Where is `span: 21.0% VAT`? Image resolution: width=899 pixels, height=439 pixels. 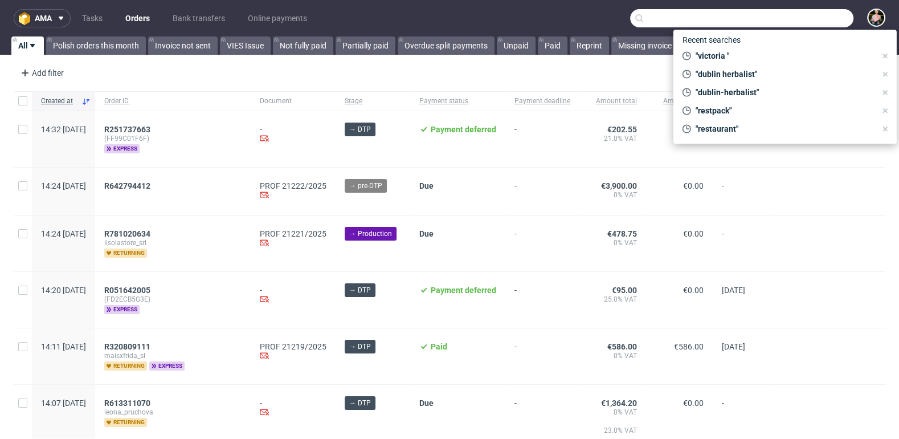
span: 21.0% VAT is located at coordinates (613, 138).